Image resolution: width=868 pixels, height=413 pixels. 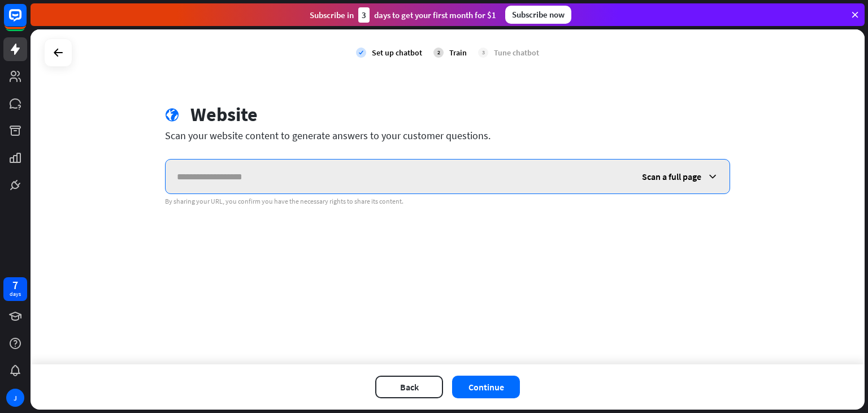 I want to click on span: Scan a full page, so click(x=672, y=176).